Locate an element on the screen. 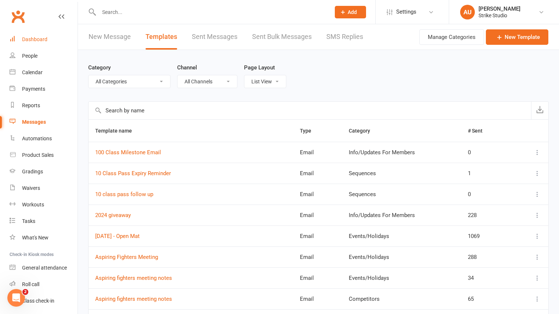 Image resolution: width=559 pixels, height=314 pixels. a: Aspiring Fighters Meeting is located at coordinates (126, 257).